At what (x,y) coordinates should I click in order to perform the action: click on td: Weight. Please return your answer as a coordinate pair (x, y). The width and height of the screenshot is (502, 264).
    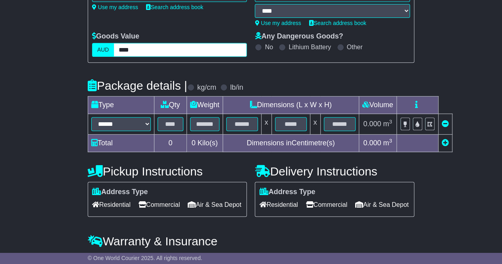
    Looking at the image, I should click on (204, 105).